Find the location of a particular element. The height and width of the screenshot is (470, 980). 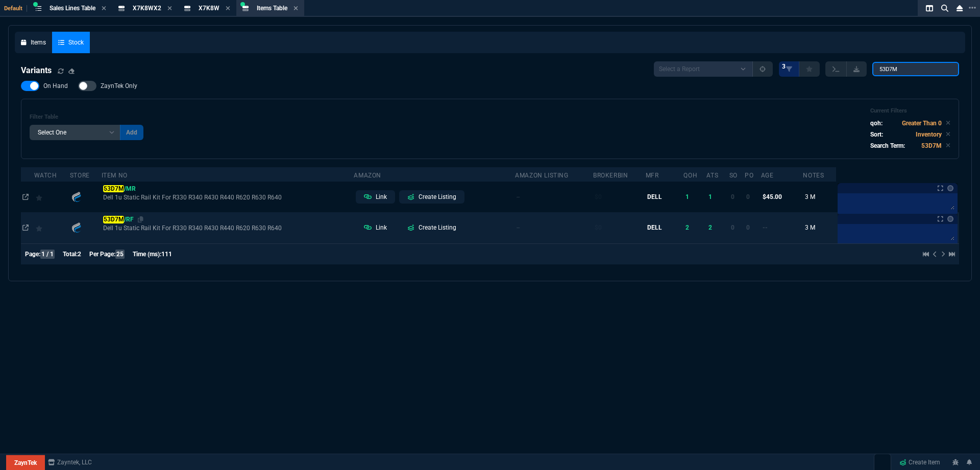

div: ATS is located at coordinates (712, 176).